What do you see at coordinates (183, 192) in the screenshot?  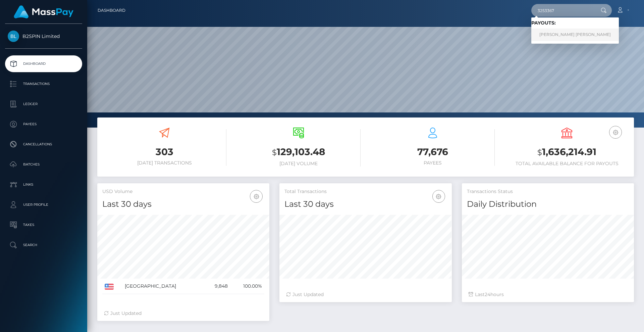 I see `h5: USD Volume` at bounding box center [183, 192].